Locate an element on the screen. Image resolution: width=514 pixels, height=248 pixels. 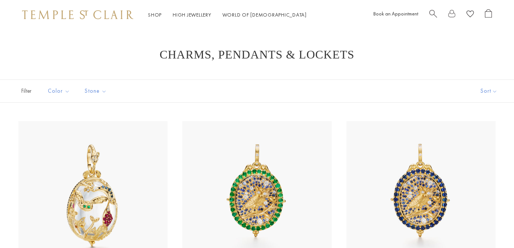
a: Open Shopping Bag is located at coordinates (488, 15).